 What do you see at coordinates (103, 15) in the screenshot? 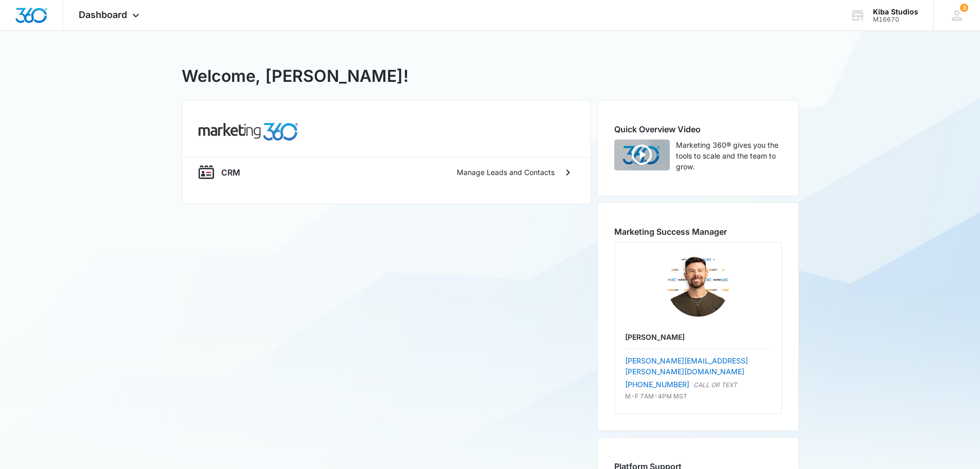
I see `span: Dashboard` at bounding box center [103, 15].